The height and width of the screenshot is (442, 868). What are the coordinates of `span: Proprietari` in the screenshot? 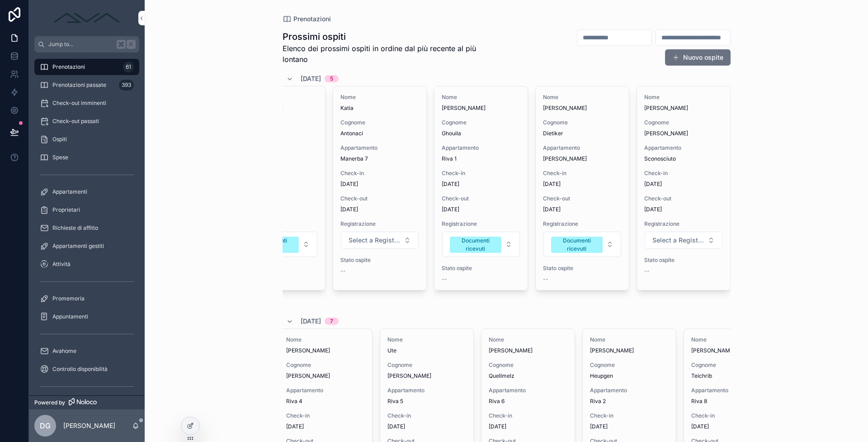 It's located at (66, 210).